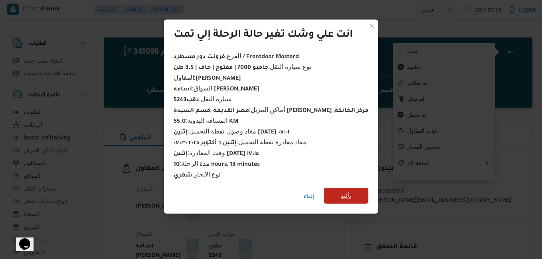 This screenshot has width=542, height=259. I want to click on span: نوع سيارة النقل :, so click(242, 67).